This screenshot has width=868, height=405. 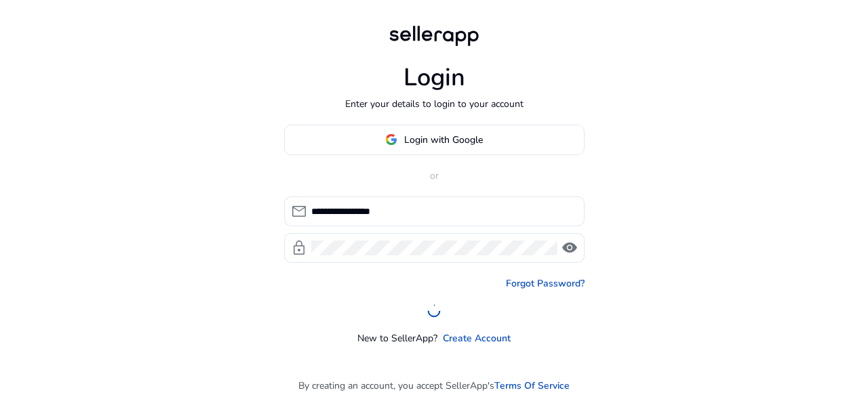 What do you see at coordinates (570, 248) in the screenshot?
I see `span: visibility` at bounding box center [570, 248].